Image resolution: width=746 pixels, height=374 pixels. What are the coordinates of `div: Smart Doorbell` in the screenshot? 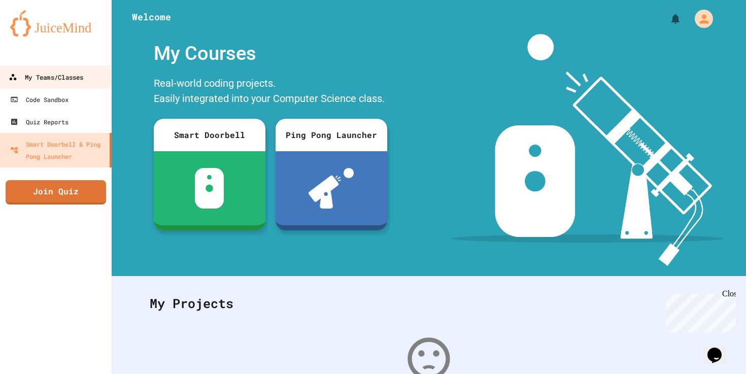 It's located at (210, 135).